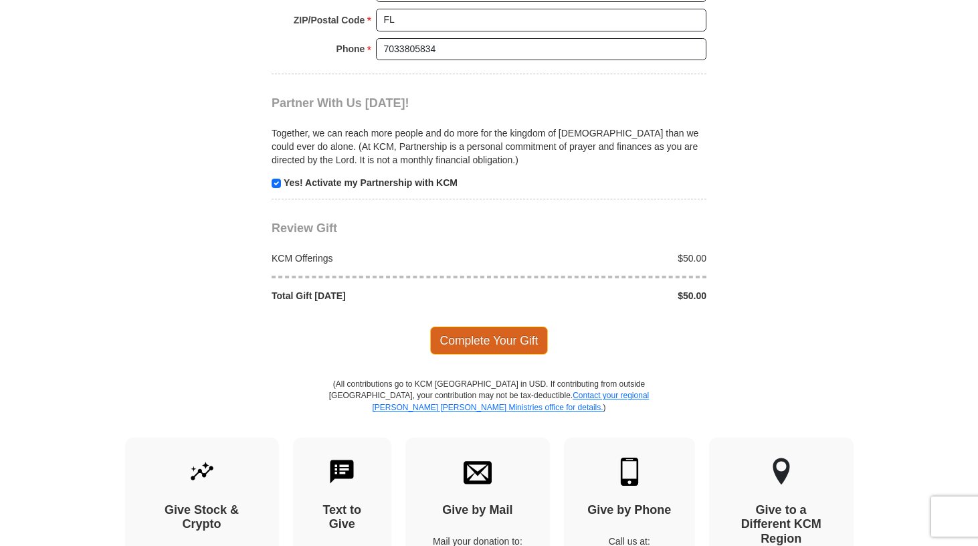 This screenshot has width=978, height=546. I want to click on h4: Text to Give, so click(342, 517).